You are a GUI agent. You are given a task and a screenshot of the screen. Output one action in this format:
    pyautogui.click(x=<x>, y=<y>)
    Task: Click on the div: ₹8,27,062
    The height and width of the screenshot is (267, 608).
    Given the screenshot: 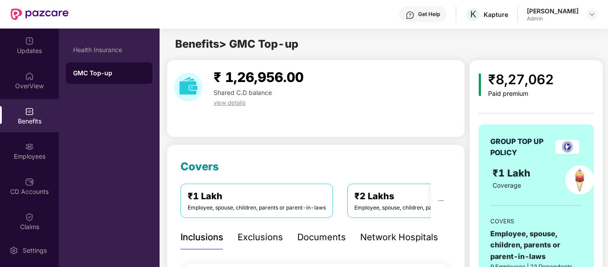 What is the action you would take?
    pyautogui.click(x=521, y=79)
    